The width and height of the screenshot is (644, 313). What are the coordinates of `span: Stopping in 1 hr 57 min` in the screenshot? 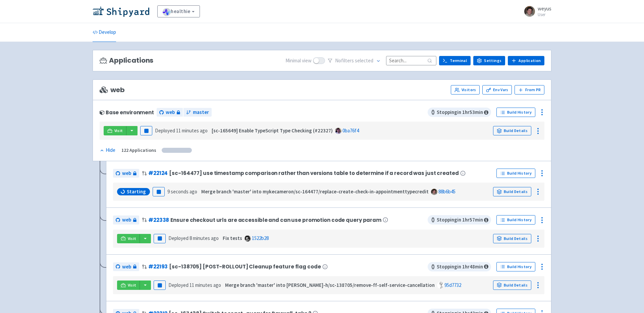 It's located at (459, 220).